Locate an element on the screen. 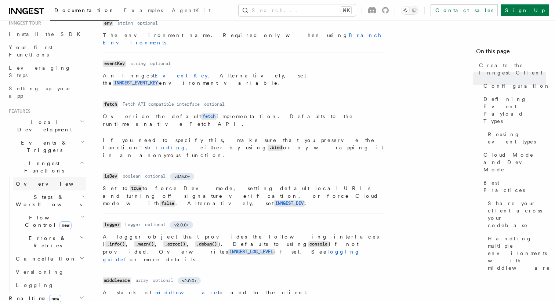  span: Events & Triggers is located at coordinates (43, 147).